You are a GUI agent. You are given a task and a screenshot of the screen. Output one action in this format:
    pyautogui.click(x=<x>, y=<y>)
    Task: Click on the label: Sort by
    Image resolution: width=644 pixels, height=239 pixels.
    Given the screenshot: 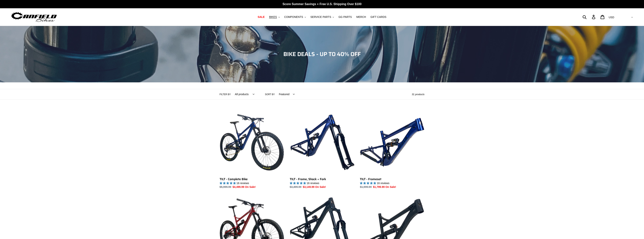 What is the action you would take?
    pyautogui.click(x=270, y=95)
    